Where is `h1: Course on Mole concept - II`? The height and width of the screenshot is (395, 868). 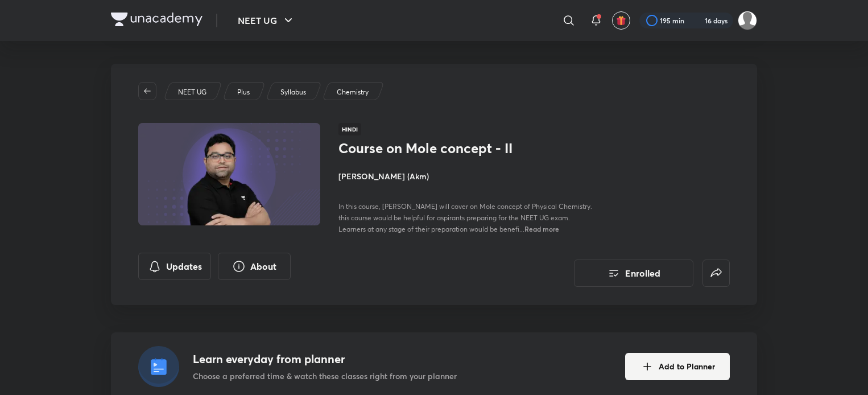 h1: Course on Mole concept - II is located at coordinates (431, 148).